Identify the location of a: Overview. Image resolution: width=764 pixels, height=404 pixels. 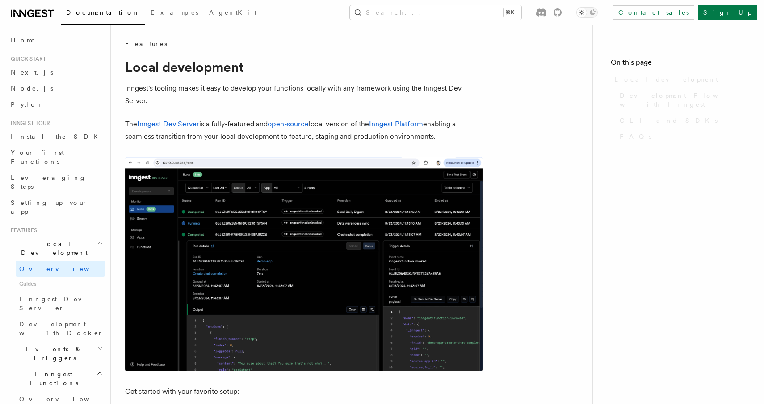
(60, 269).